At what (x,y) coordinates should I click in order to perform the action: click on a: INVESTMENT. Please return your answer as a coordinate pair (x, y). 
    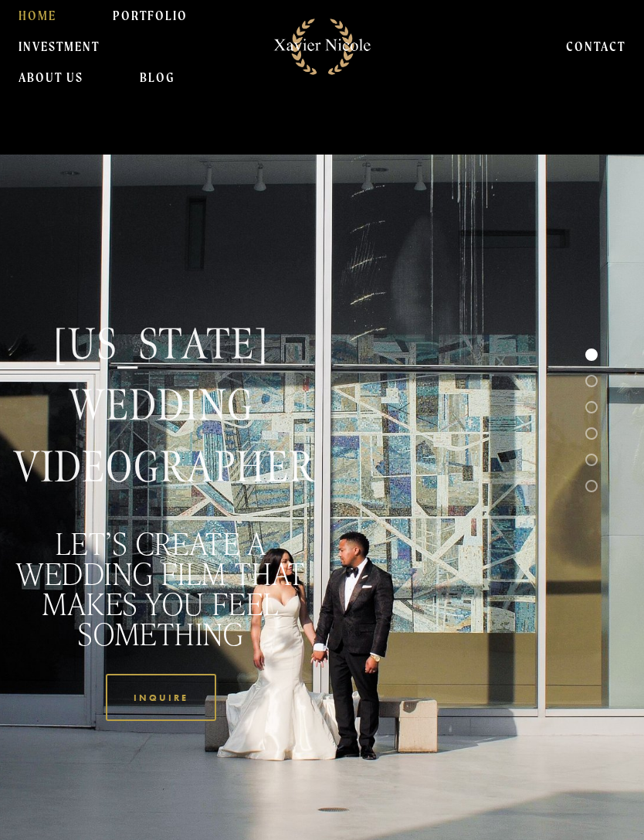
    Looking at the image, I should click on (59, 47).